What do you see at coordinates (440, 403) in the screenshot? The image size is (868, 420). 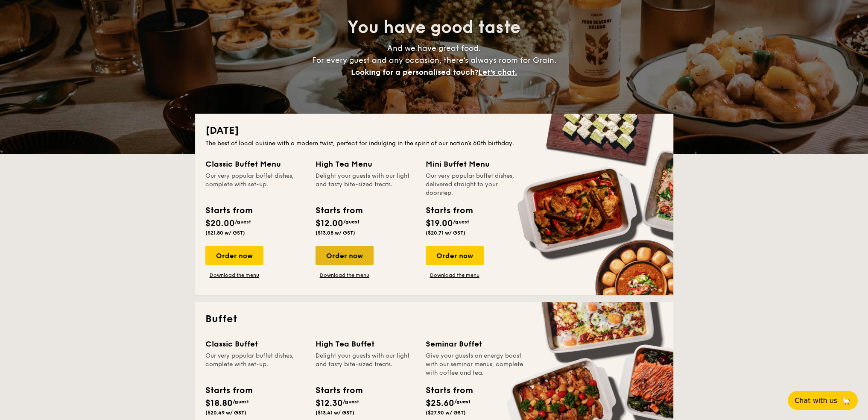 I see `span: $25.60` at bounding box center [440, 403].